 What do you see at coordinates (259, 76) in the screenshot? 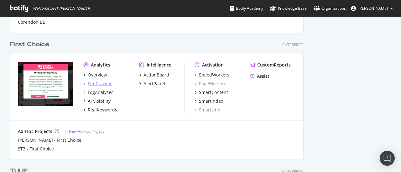
I see `a: Assist` at bounding box center [259, 76].